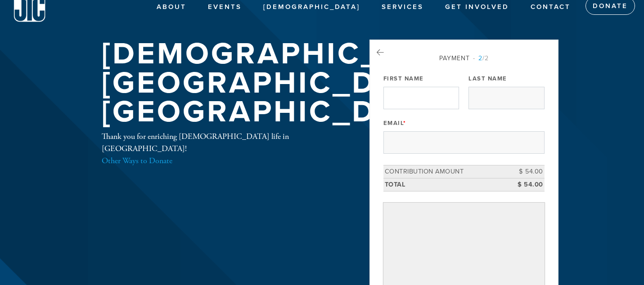 This screenshot has width=644, height=285. I want to click on span: This field is required., so click(405, 123).